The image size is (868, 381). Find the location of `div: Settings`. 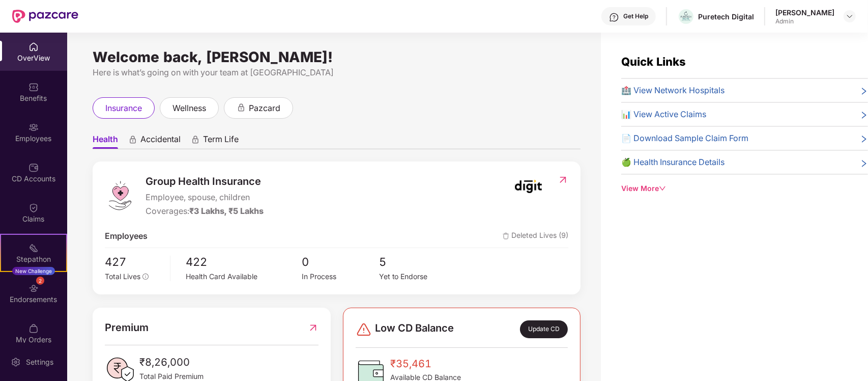

div: Settings is located at coordinates (40, 362).